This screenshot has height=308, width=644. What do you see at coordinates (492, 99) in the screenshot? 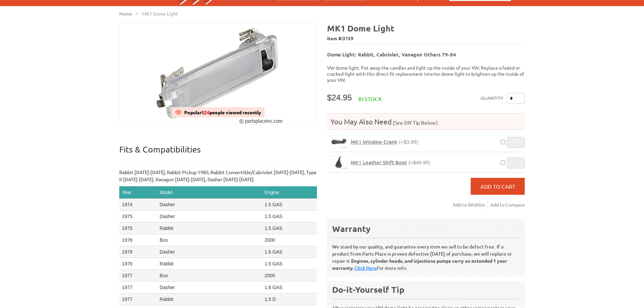
I see `label: Quantity` at bounding box center [492, 99].